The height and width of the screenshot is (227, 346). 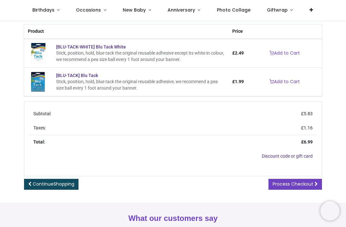 What do you see at coordinates (234, 10) in the screenshot?
I see `span: Photo Collage` at bounding box center [234, 10].